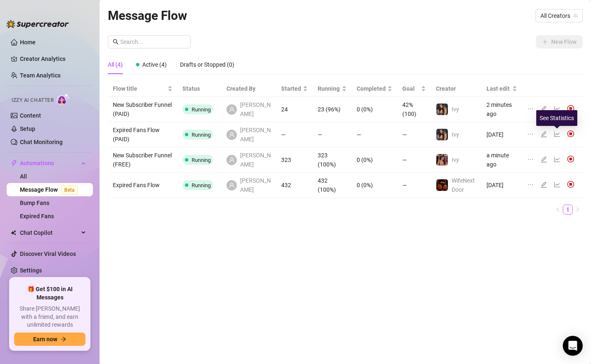  Describe the element at coordinates (501, 89) in the screenshot. I see `th: Last edit` at that location.